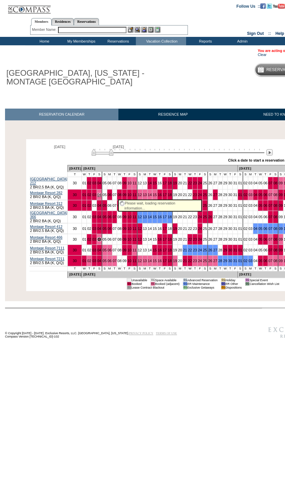 Image resolution: width=285 pixels, height=481 pixels. Describe the element at coordinates (122, 204) in the screenshot. I see `img: spinner.gif` at that location.